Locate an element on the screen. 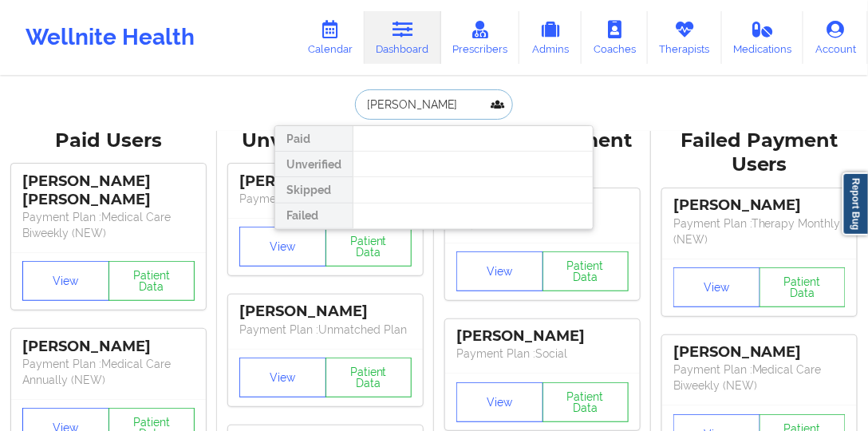 The image size is (868, 431). div: Unverified is located at coordinates (313, 164).